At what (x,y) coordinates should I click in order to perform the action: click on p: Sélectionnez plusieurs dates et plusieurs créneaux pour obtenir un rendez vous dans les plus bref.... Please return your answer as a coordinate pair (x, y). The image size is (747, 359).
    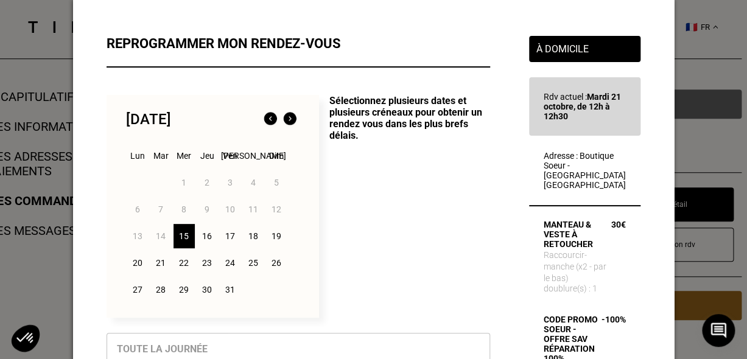
    Looking at the image, I should click on (404, 206).